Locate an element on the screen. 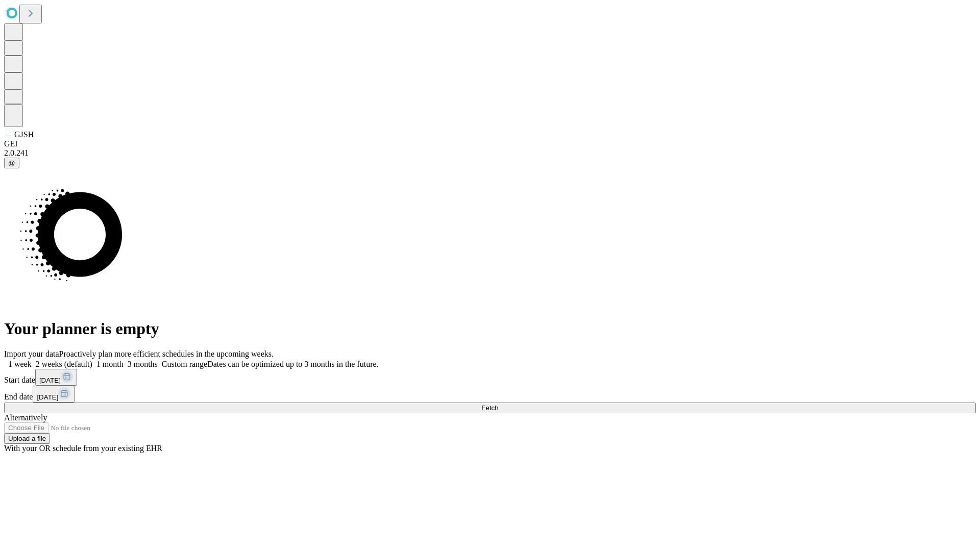 The width and height of the screenshot is (980, 551). span: Import your data is located at coordinates (32, 353).